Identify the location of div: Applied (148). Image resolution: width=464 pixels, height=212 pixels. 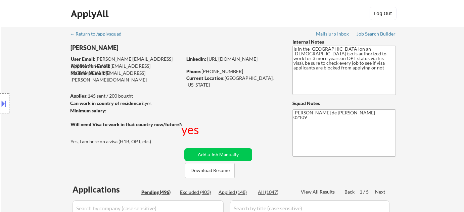
(235, 192).